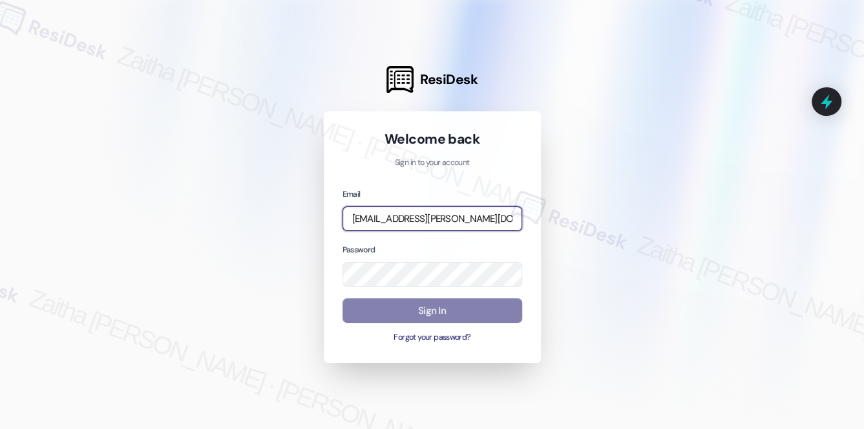 The image size is (864, 429). Describe the element at coordinates (352, 194) in the screenshot. I see `label: Email` at that location.